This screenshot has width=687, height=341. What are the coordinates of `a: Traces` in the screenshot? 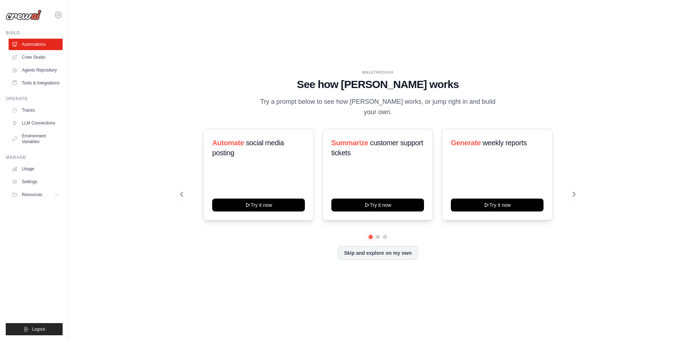 It's located at (35, 110).